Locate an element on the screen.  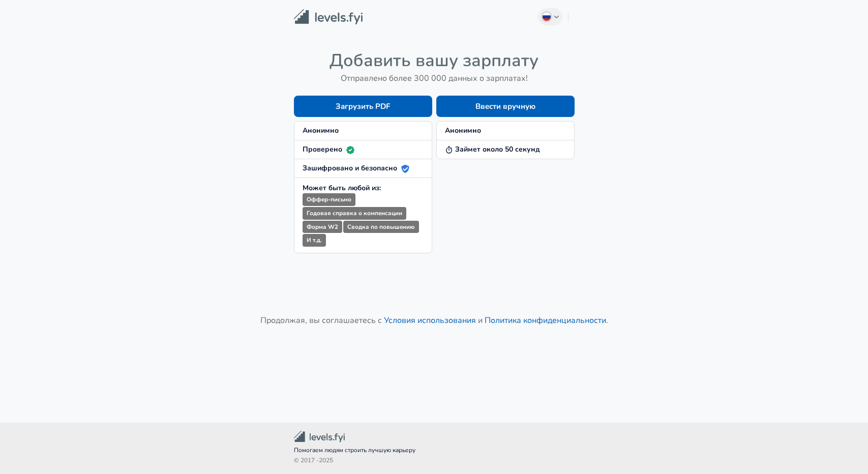
small: Форма W2 is located at coordinates (323, 226).